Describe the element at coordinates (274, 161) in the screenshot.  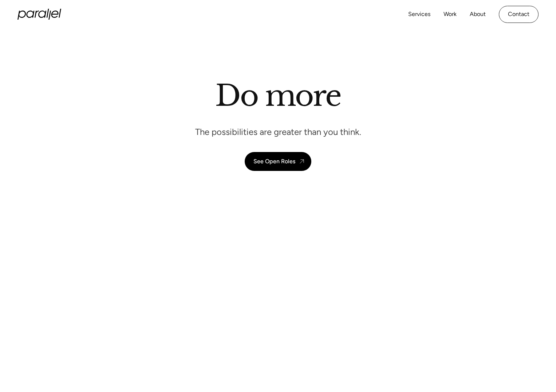
I see `div: See Open Roles` at that location.